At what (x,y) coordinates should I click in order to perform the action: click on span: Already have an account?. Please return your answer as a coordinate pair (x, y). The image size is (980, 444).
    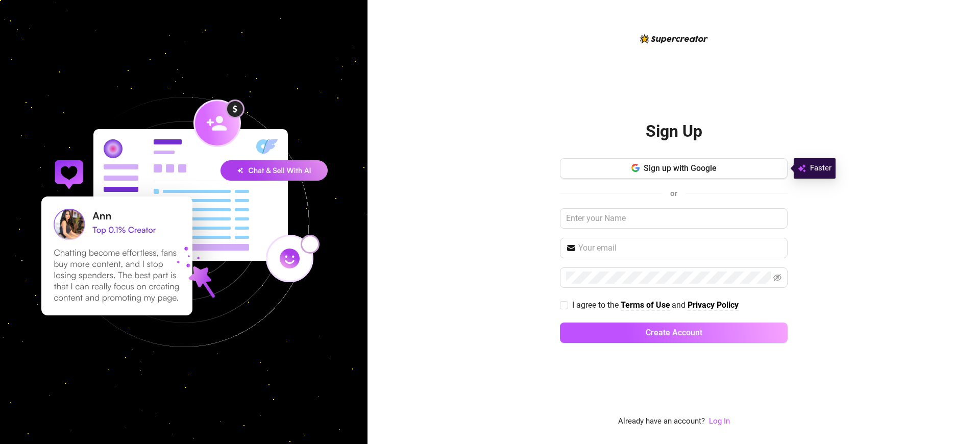
    Looking at the image, I should click on (662, 421).